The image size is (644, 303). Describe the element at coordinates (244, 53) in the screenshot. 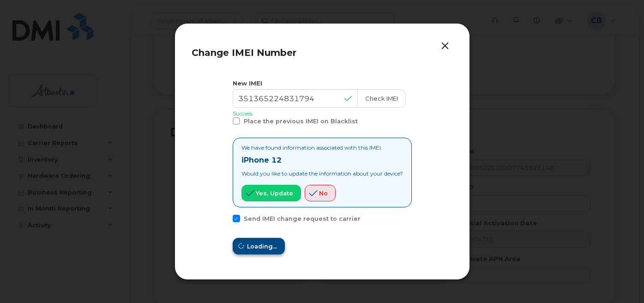

I see `span: Change IMEI Number` at that location.